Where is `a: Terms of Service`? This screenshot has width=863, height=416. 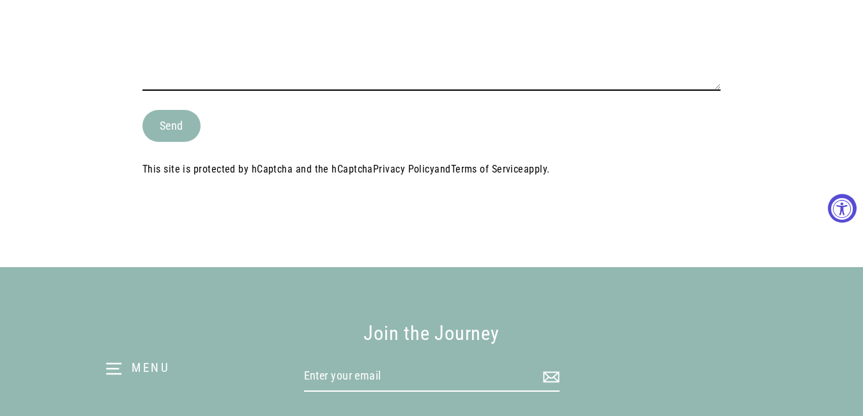 a: Terms of Service is located at coordinates (487, 169).